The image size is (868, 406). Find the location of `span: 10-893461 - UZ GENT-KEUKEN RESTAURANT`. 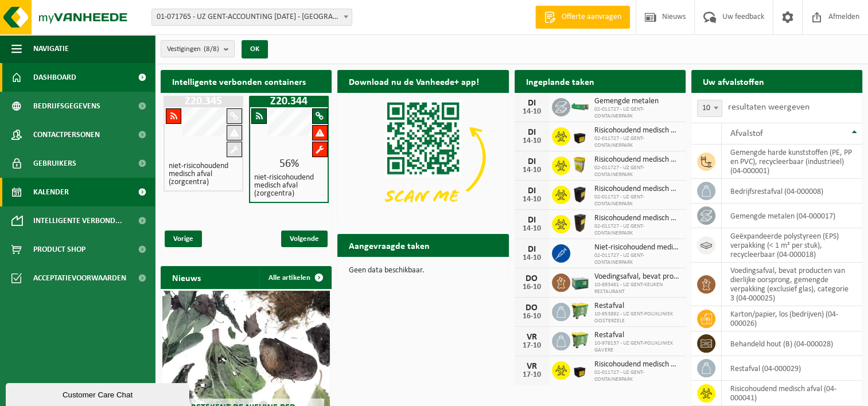

span: 10-893461 - UZ GENT-KEUKEN RESTAURANT is located at coordinates (637, 288).